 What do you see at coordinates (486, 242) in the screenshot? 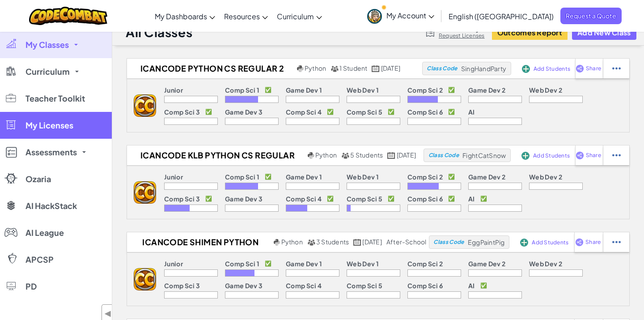
I see `span: EggPaintPig` at bounding box center [486, 242].